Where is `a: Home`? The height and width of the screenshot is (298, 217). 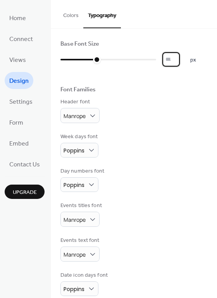 a: Home is located at coordinates (17, 18).